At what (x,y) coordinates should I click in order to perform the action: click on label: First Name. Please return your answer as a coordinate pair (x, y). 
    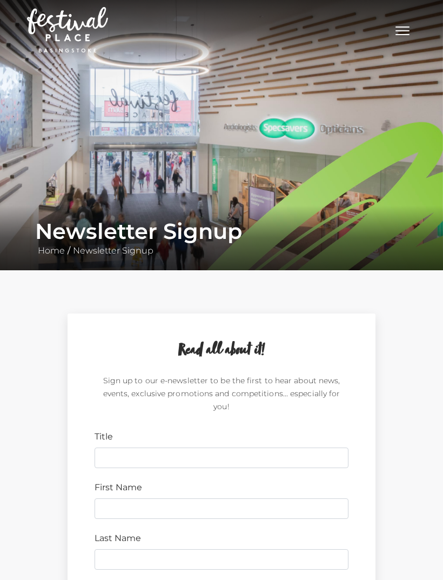
    Looking at the image, I should click on (118, 487).